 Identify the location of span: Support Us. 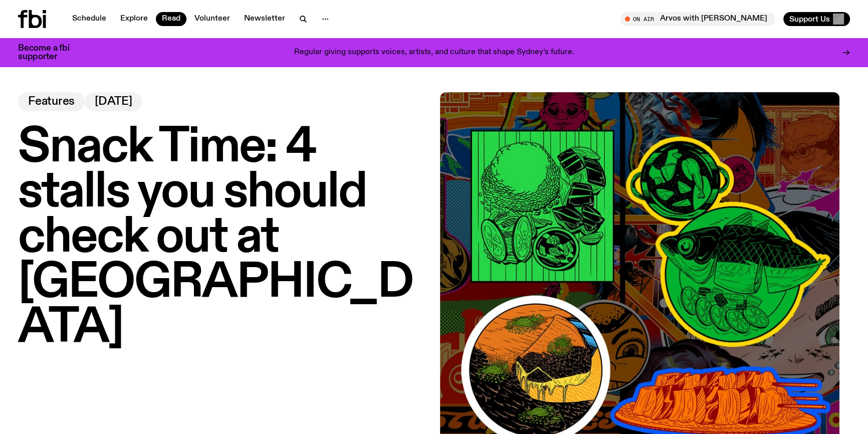
(809, 19).